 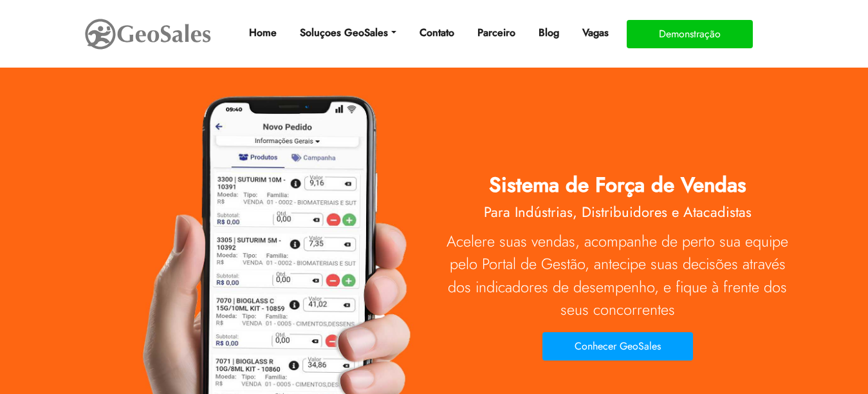 What do you see at coordinates (348, 33) in the screenshot?
I see `a: Soluçoes GeoSales` at bounding box center [348, 33].